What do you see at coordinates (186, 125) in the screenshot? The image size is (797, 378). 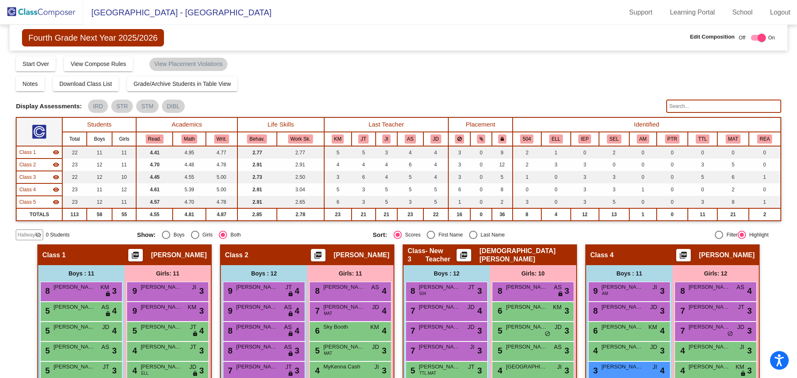 I see `th: Academics` at bounding box center [186, 125].